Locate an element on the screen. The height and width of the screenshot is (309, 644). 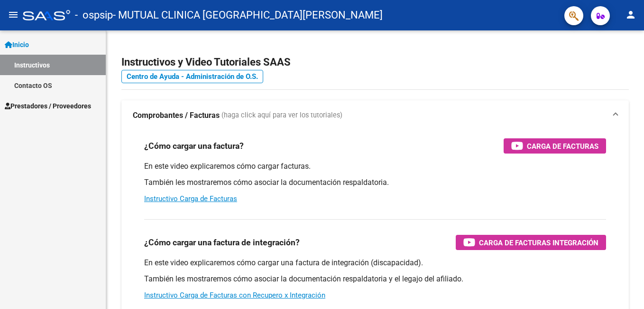
span: (haga click aquí para ver los tutoriales) is located at coordinates (282, 115).